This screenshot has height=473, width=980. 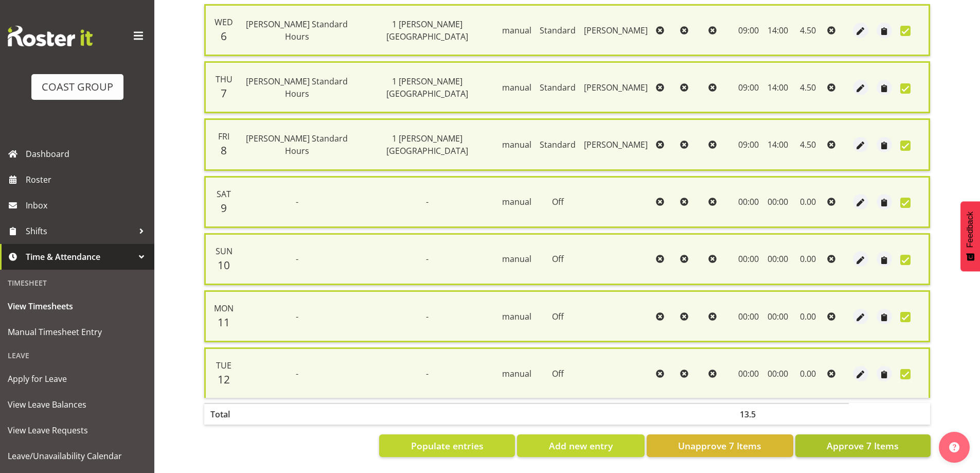 What do you see at coordinates (224, 151) in the screenshot?
I see `span: 8` at bounding box center [224, 151].